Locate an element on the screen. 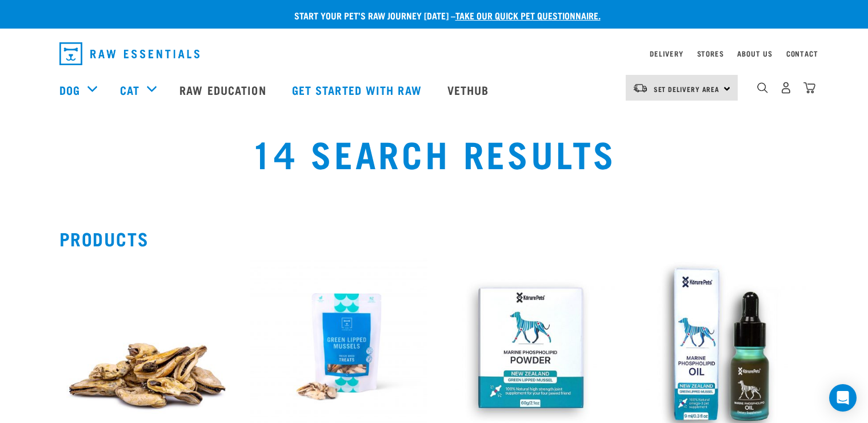 The height and width of the screenshot is (423, 868). a: Raw Education is located at coordinates (224, 90).